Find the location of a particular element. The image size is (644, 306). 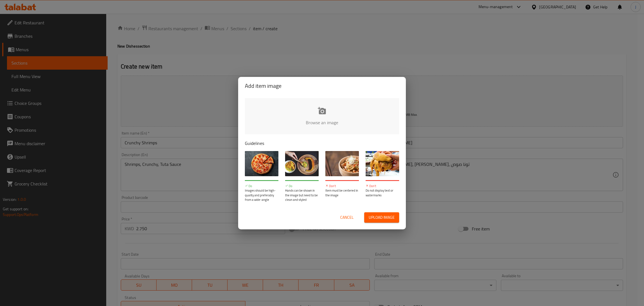

p: Item must be centered in the image is located at coordinates (342, 193).